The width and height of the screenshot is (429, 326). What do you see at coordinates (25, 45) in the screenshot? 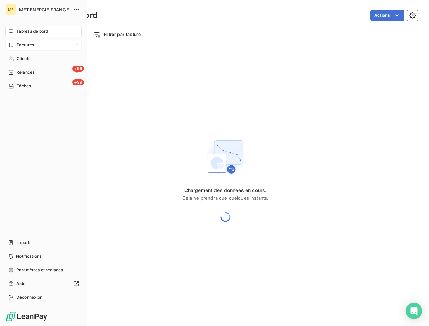
I see `span: Factures` at bounding box center [25, 45].